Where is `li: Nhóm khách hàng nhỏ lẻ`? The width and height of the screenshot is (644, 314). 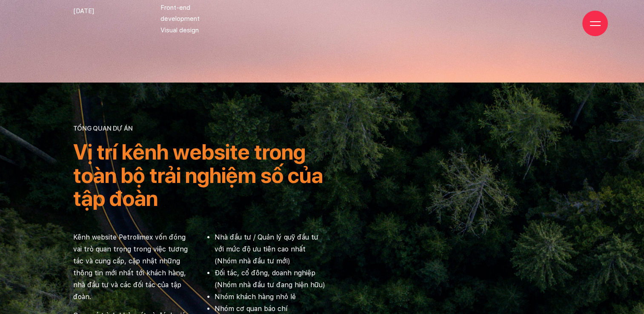 li: Nhóm khách hàng nhỏ lẻ is located at coordinates (272, 297).